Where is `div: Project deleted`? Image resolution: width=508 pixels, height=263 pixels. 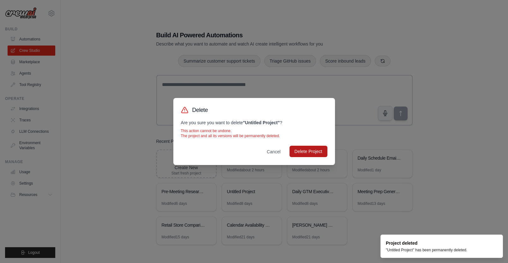
div: Project deleted is located at coordinates (427, 243).